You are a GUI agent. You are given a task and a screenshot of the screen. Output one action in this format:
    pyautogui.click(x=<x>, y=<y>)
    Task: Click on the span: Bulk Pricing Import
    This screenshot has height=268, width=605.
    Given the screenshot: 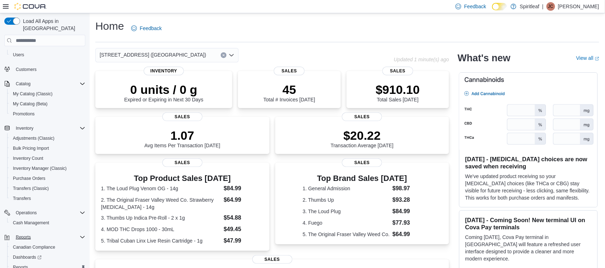 What is the action you would take?
    pyautogui.click(x=48, y=148)
    